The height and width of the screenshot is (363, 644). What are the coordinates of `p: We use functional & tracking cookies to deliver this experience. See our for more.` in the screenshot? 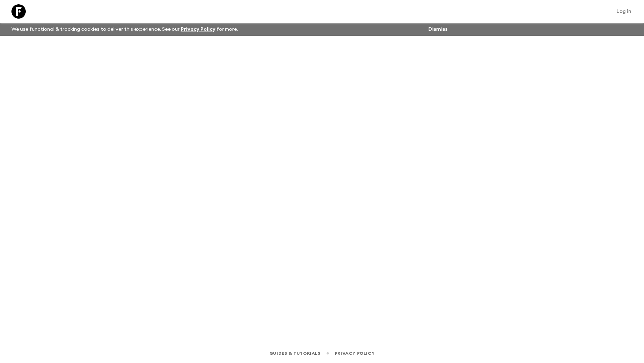 It's located at (124, 29).